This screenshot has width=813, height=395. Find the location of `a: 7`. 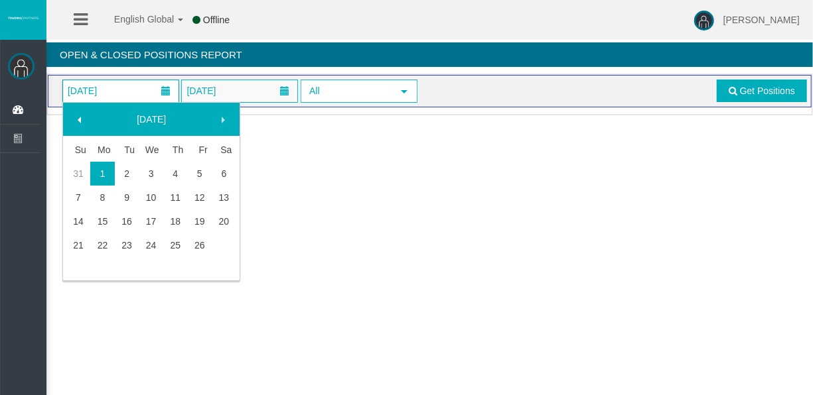

a: 7 is located at coordinates (78, 198).